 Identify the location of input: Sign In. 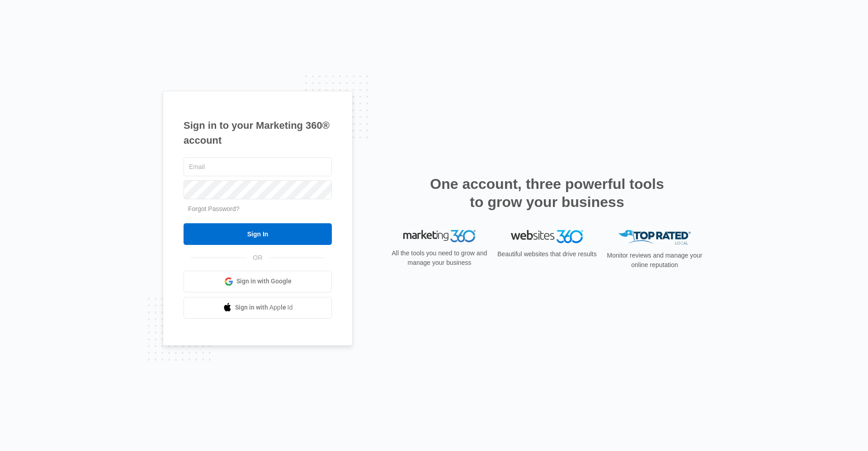
(258, 234).